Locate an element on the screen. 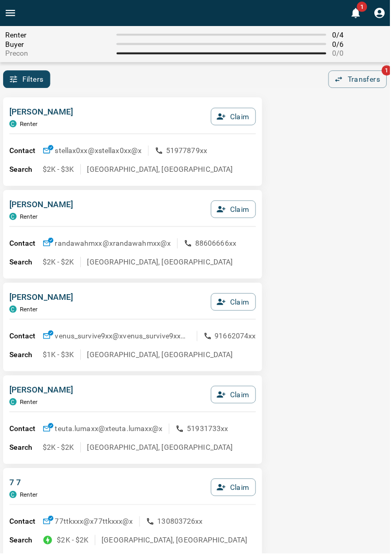 The height and width of the screenshot is (556, 392). p: venus_survive9xx@x venus_survive9xx@x is located at coordinates (124, 338).